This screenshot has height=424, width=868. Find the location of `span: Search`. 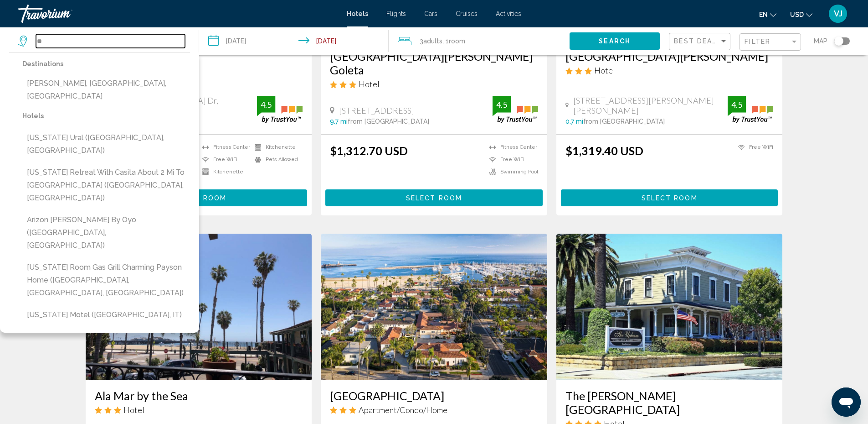

span: Search is located at coordinates (615, 41).